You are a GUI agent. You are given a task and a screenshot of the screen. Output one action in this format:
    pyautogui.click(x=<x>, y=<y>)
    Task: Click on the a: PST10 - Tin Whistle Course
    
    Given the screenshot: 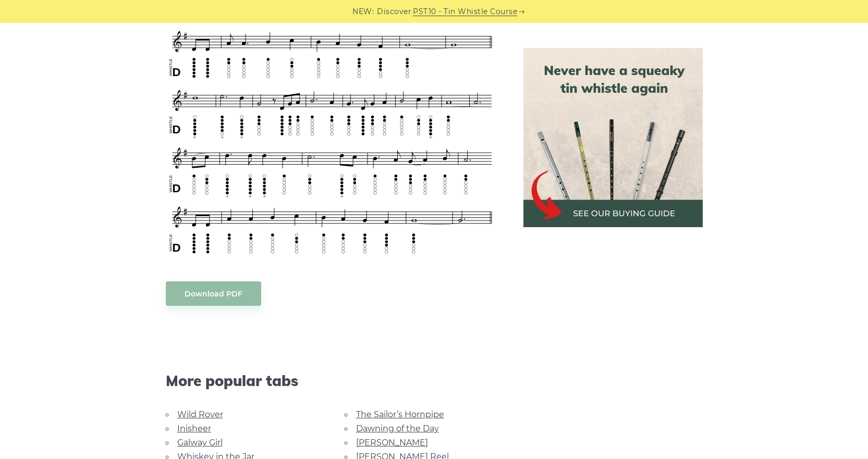 What is the action you would take?
    pyautogui.click(x=465, y=11)
    